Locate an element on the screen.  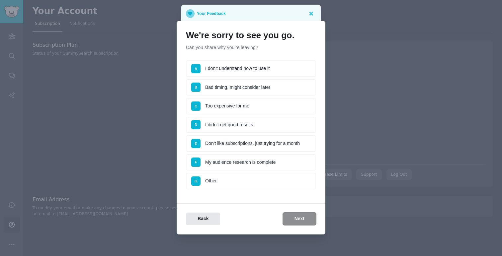
span: E is located at coordinates (195, 144).